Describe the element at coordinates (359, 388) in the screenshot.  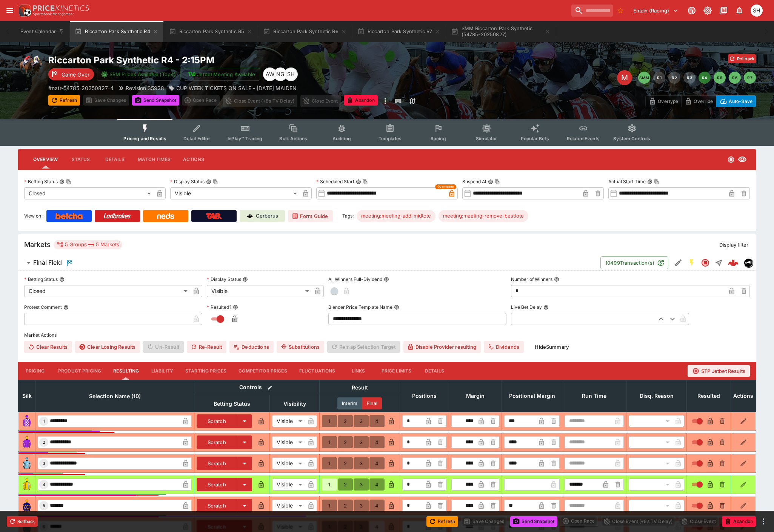
I see `th: Result` at that location.